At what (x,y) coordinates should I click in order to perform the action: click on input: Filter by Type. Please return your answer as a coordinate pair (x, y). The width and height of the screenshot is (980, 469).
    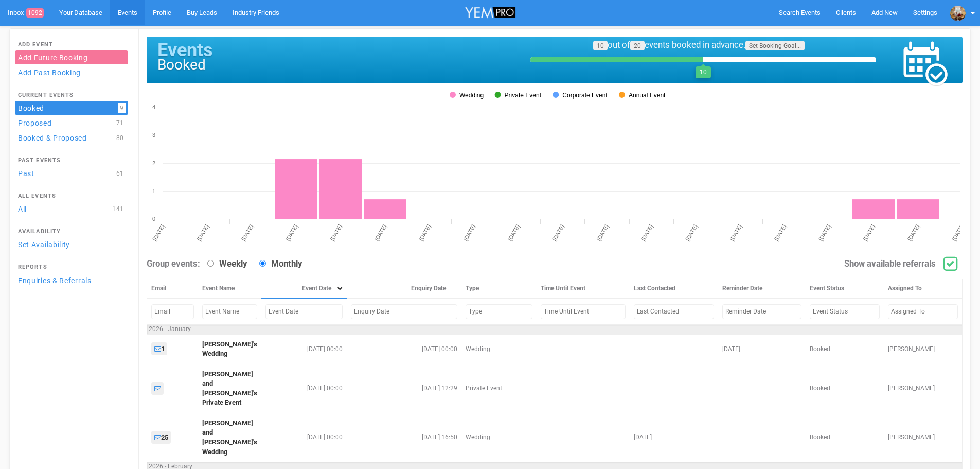
    Looking at the image, I should click on (499, 311).